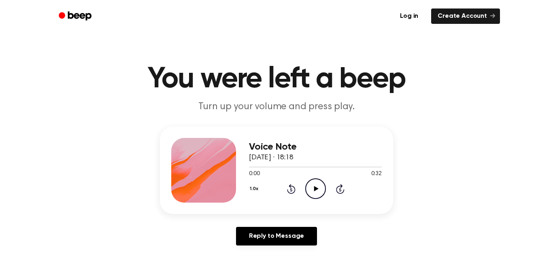 The height and width of the screenshot is (256, 553). I want to click on a: Create Account, so click(466, 16).